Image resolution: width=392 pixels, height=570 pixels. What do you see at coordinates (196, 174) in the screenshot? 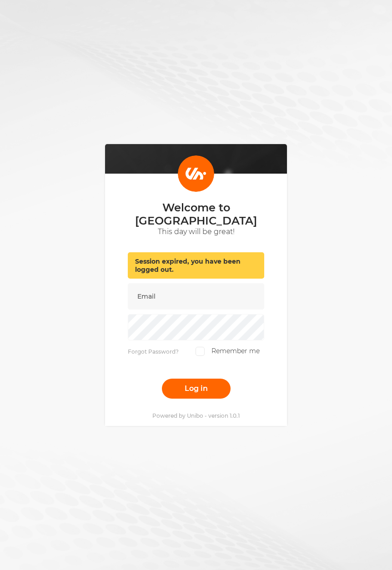
I see `img: Login` at bounding box center [196, 174].